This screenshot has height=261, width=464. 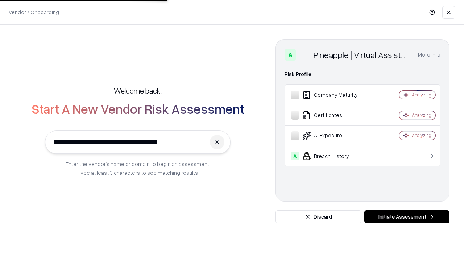 I want to click on div: Certificates, so click(x=334, y=115).